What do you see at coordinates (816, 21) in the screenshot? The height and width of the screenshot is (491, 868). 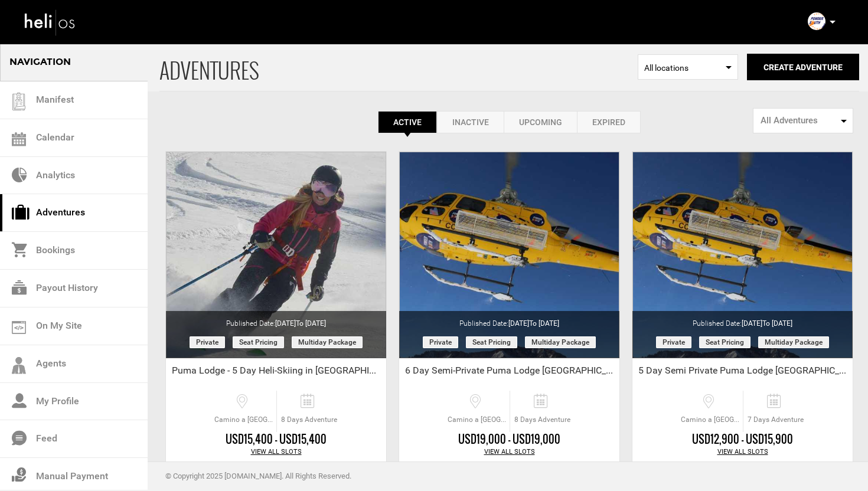 I see `img: img_4ecfe53a2424d03c48d5c479737e21a3.png` at bounding box center [816, 21].